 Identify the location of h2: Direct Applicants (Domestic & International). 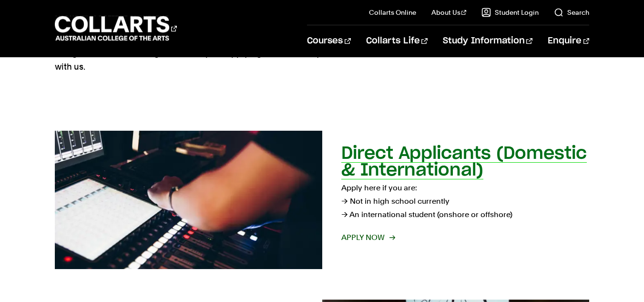
(464, 162).